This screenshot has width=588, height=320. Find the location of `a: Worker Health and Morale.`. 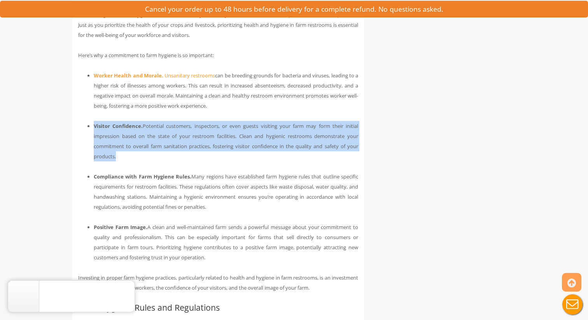

a: Worker Health and Morale. is located at coordinates (128, 75).